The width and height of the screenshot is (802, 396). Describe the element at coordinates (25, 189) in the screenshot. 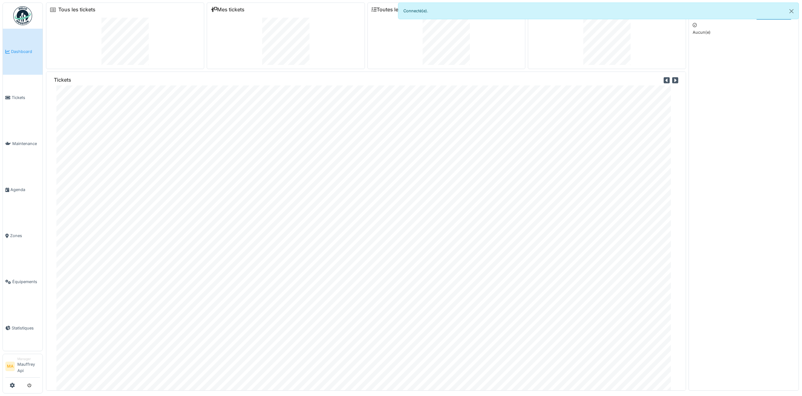

I see `span: Agenda` at that location.